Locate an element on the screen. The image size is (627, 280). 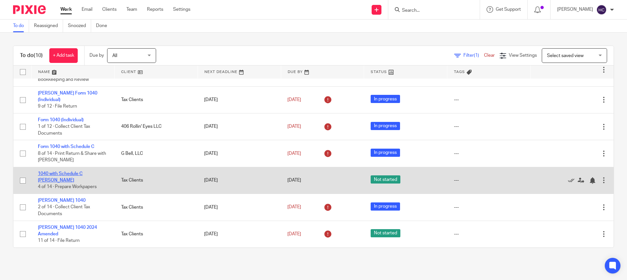
span: 9 of 12 · File Return is located at coordinates (57, 107).